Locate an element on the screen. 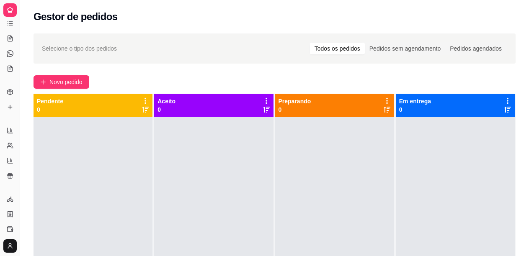  div: Pedidos sem agendamento is located at coordinates (405, 49).